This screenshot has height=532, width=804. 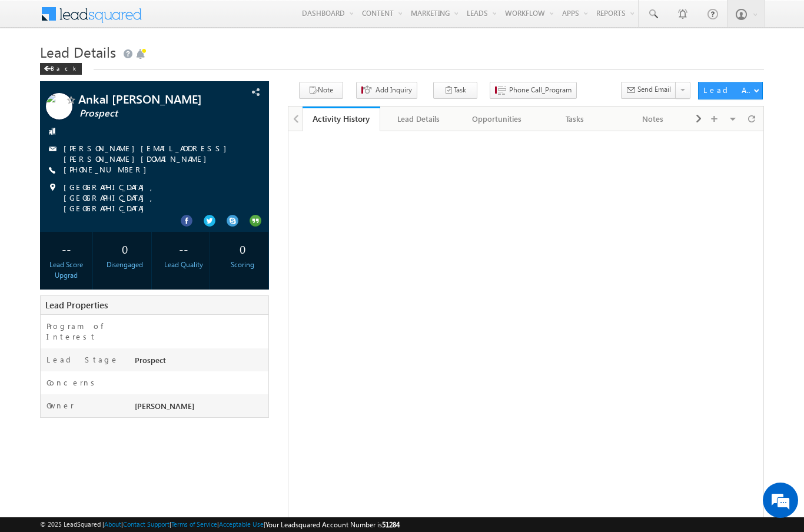 What do you see at coordinates (200, 363) in the screenshot?
I see `div: Prospect` at bounding box center [200, 363].